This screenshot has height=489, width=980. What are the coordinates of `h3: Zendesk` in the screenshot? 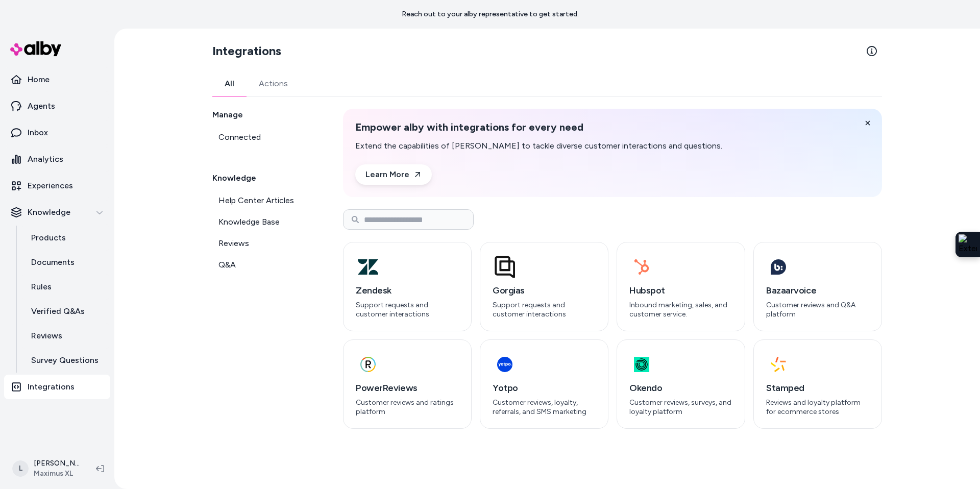 It's located at (407, 290).